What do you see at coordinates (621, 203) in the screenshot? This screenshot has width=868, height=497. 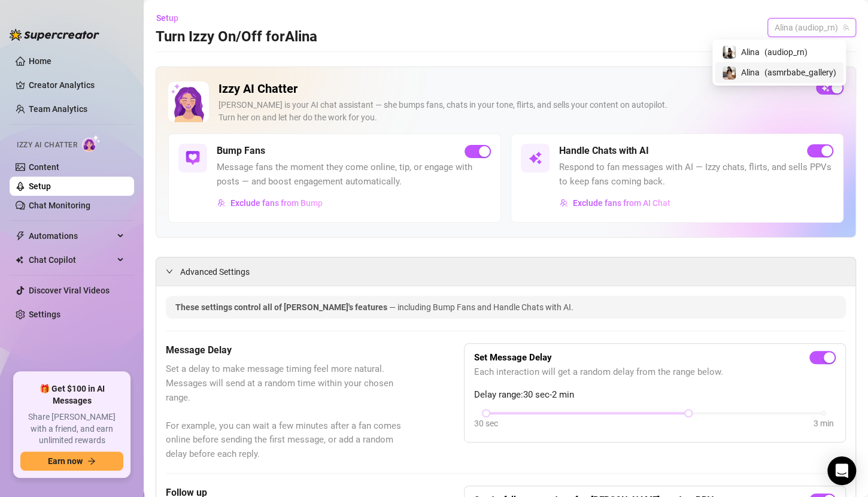 I see `span: Exclude fans from AI Chat` at bounding box center [621, 203].